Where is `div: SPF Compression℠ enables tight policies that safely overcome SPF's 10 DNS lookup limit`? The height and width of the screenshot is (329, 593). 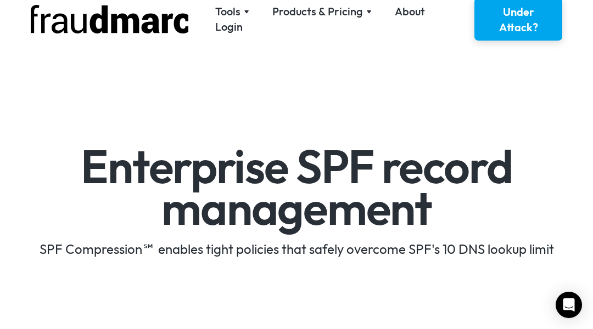 div: SPF Compression℠ enables tight policies that safely overcome SPF's 10 DNS lookup limit is located at coordinates (297, 249).